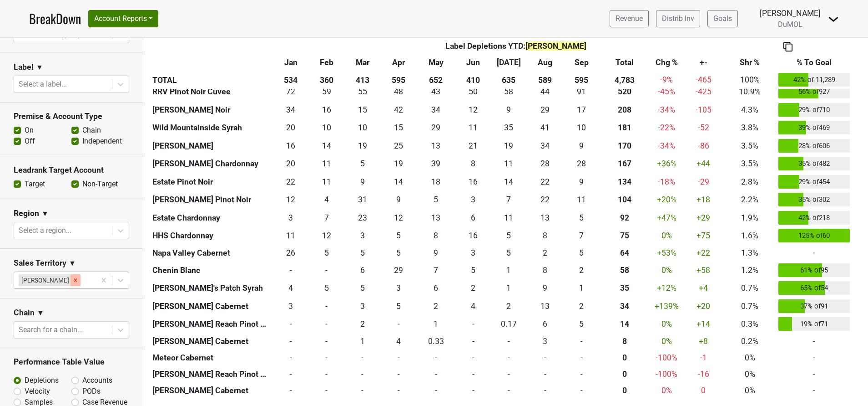 The image size is (868, 406). I want to click on th: 180.739, so click(624, 128).